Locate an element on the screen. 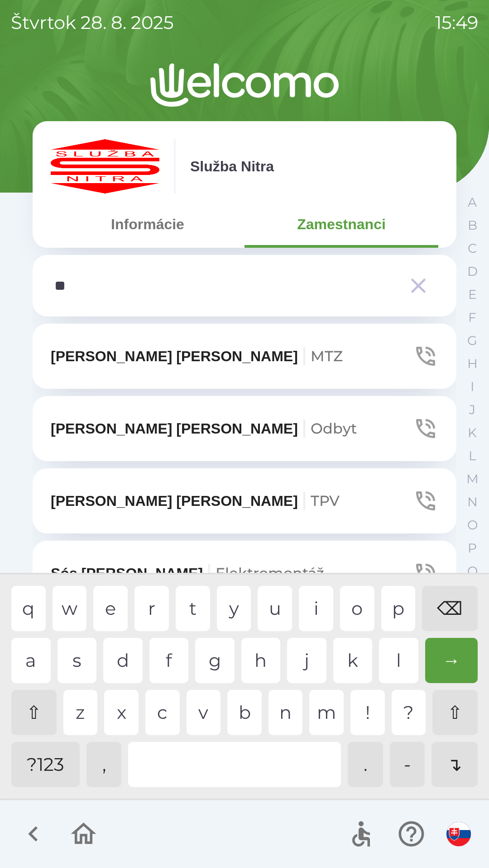  img: Logo is located at coordinates (244, 85).